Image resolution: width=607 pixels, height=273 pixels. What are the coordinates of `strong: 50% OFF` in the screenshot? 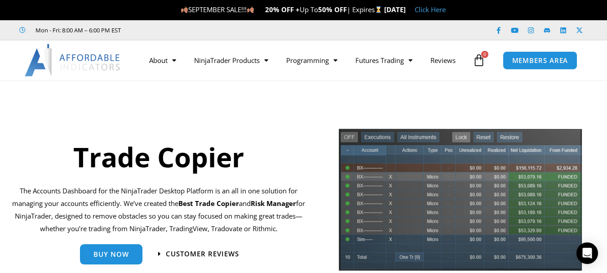 It's located at (333, 9).